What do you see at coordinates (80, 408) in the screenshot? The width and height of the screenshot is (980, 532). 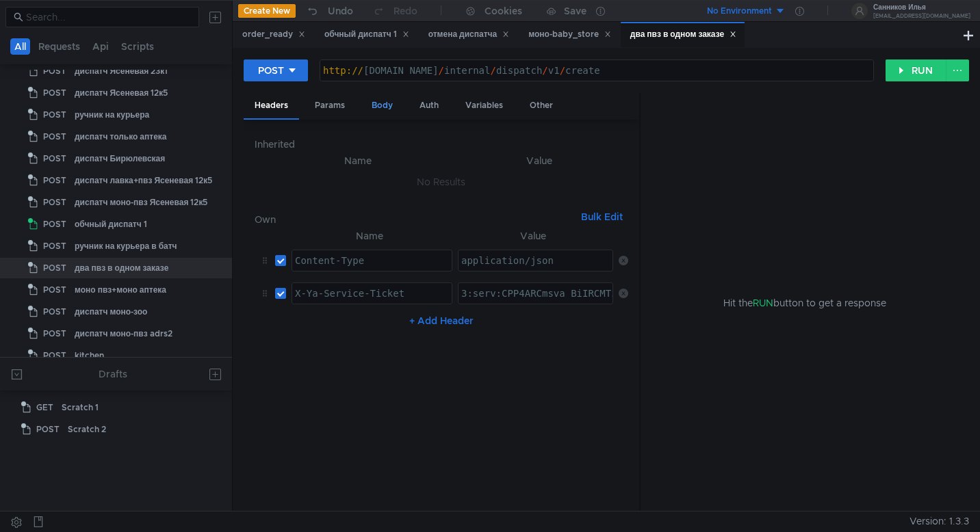 I see `div: Scratch 1` at bounding box center [80, 408].